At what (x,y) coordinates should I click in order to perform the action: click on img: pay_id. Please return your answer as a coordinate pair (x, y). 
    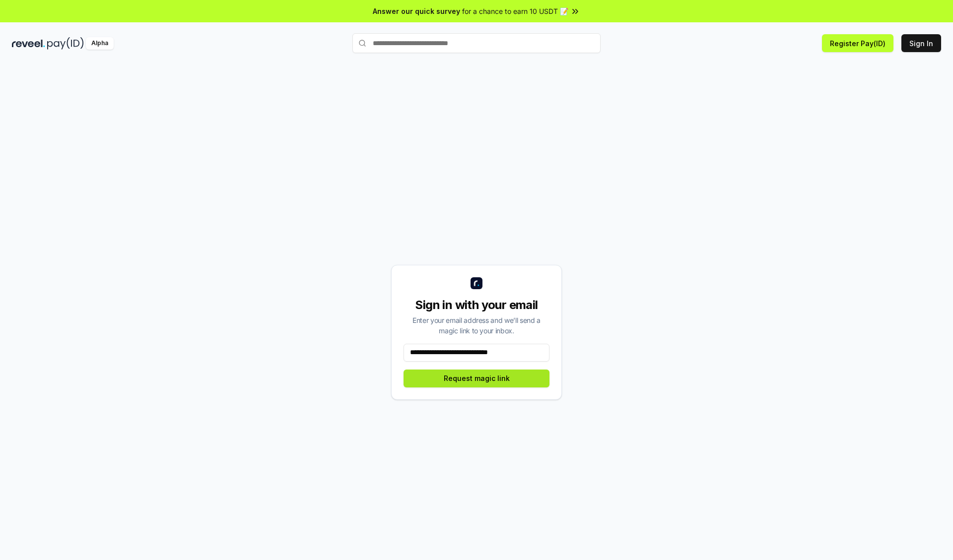
    Looking at the image, I should click on (65, 43).